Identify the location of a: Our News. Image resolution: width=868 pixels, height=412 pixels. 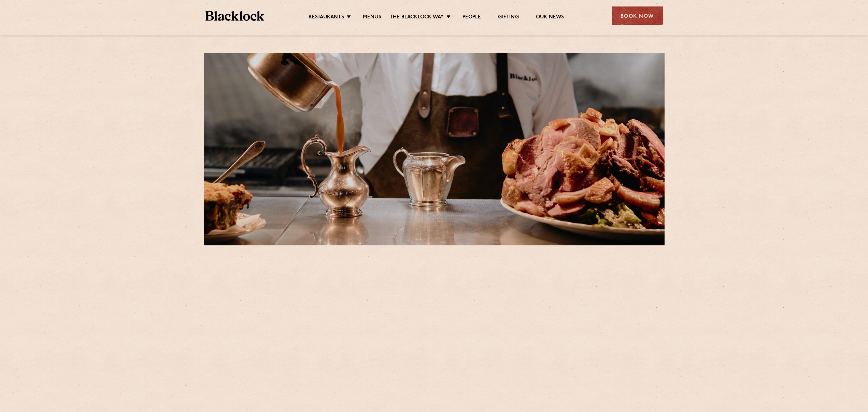
(550, 18).